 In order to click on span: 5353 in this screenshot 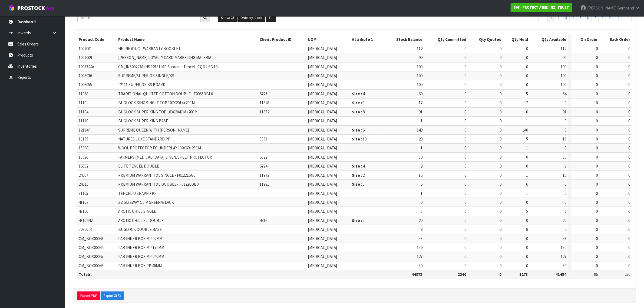, I will do `click(264, 139)`.